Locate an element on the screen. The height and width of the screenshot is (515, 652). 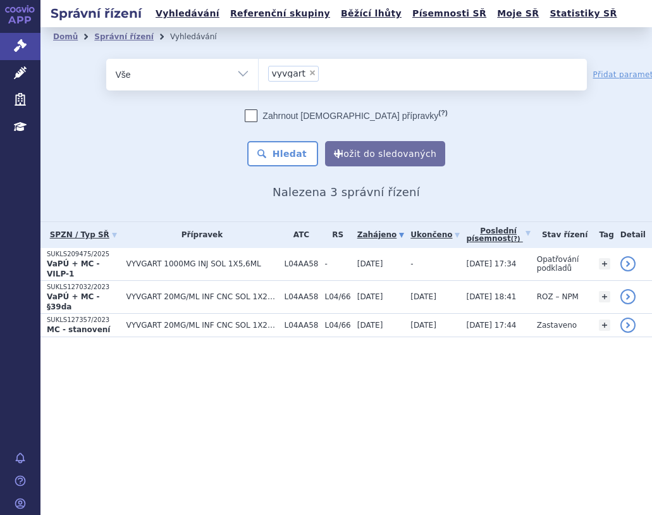
span: Zastaveno is located at coordinates (557, 325).